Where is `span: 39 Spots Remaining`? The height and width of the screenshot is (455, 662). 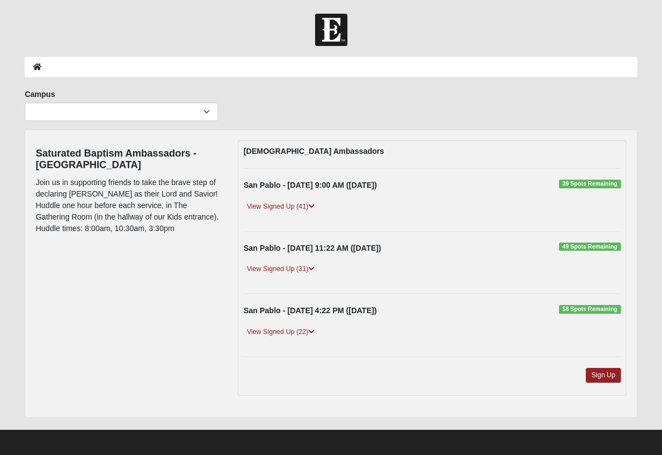
span: 39 Spots Remaining is located at coordinates (590, 184).